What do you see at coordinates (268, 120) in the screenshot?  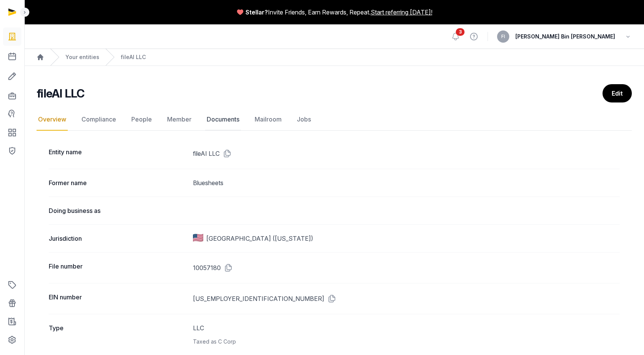 I see `a: Mailroom` at bounding box center [268, 120].